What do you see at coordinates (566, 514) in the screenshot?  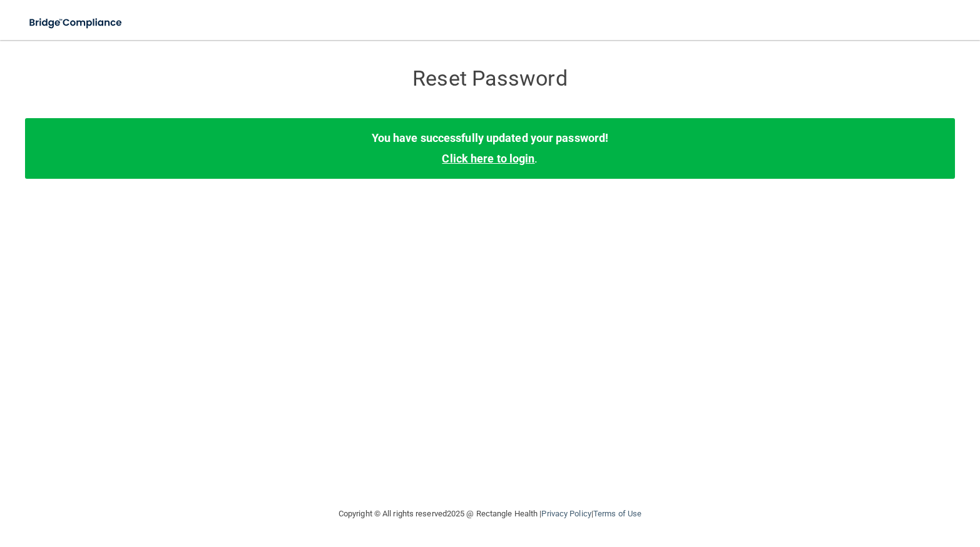 I see `a: Privacy Policy` at bounding box center [566, 514].